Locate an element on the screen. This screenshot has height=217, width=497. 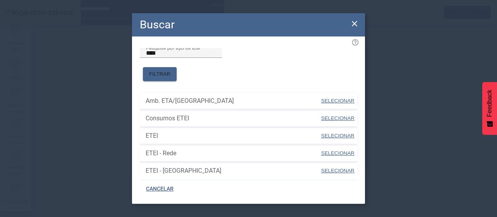
button: Feedback - Mostrar pesquisa is located at coordinates (489, 108).